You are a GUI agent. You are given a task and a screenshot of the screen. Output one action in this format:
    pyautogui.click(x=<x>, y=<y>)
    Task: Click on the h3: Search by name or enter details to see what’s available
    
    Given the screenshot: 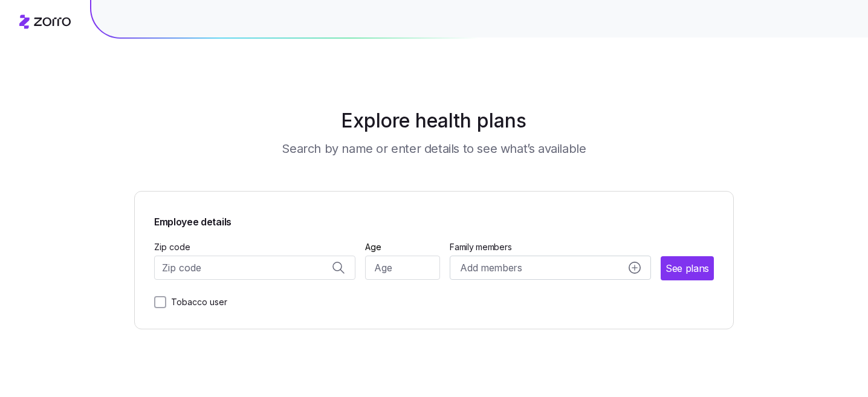 What is the action you would take?
    pyautogui.click(x=434, y=149)
    